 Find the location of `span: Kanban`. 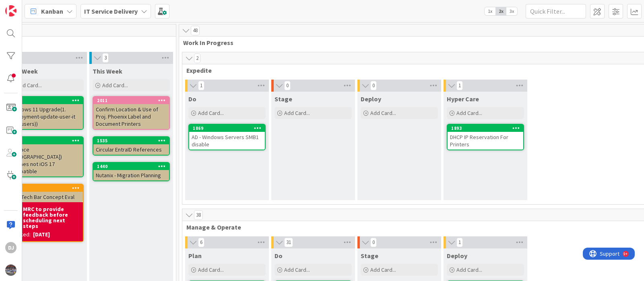

span: Kanban is located at coordinates (52, 11).